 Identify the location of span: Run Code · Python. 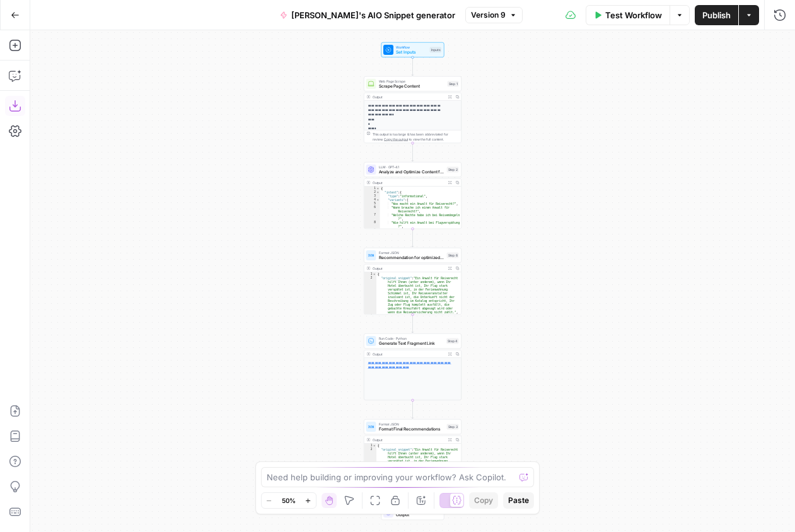
(412, 339).